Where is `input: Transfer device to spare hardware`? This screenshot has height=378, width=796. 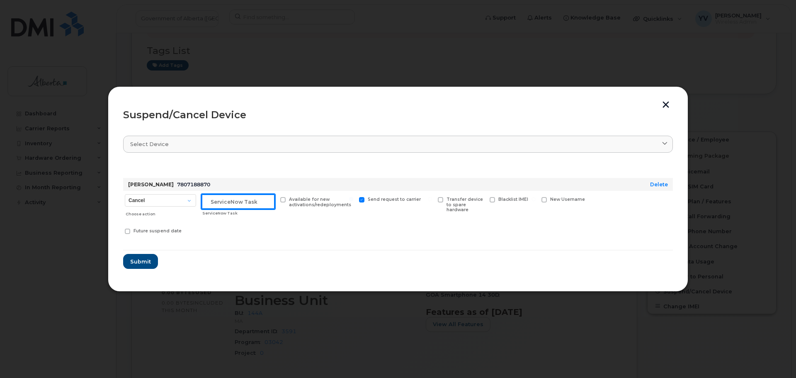
input: Transfer device to spare hardware is located at coordinates (430, 199).